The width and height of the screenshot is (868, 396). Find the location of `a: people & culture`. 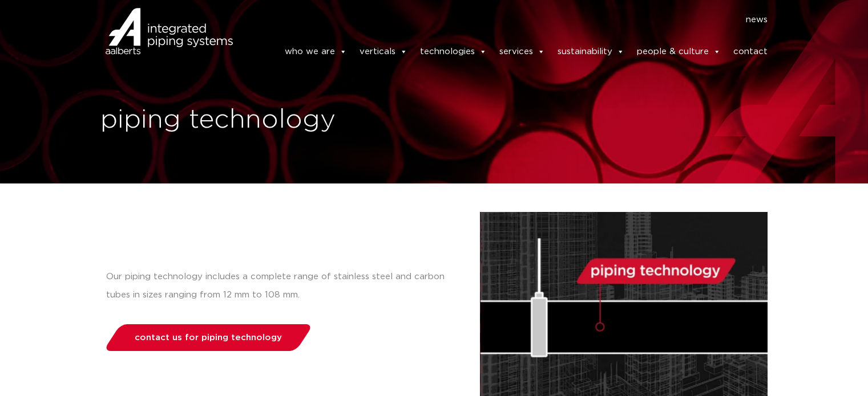

a: people & culture is located at coordinates (678, 52).